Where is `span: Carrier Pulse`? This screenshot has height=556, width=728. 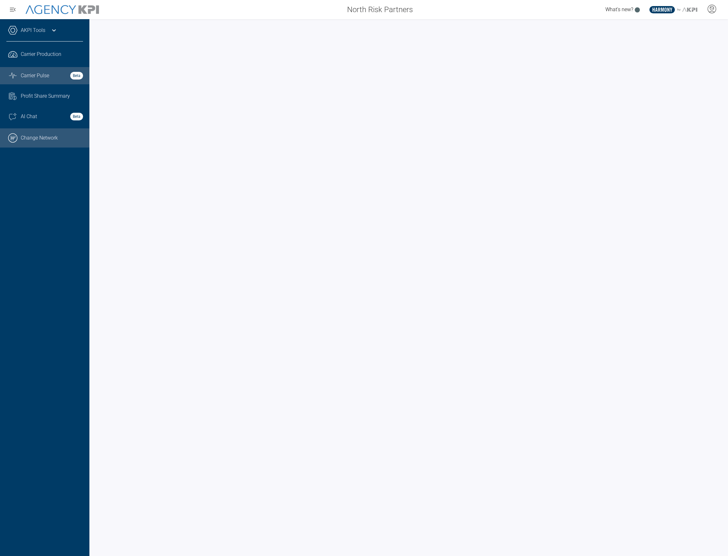 span: Carrier Pulse is located at coordinates (35, 76).